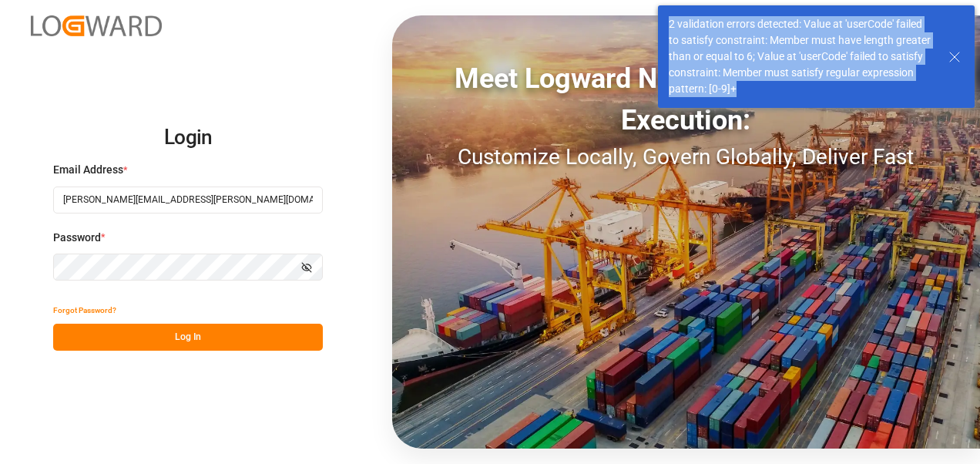 This screenshot has height=464, width=980. Describe the element at coordinates (188, 200) in the screenshot. I see `input: Enter your email` at that location.